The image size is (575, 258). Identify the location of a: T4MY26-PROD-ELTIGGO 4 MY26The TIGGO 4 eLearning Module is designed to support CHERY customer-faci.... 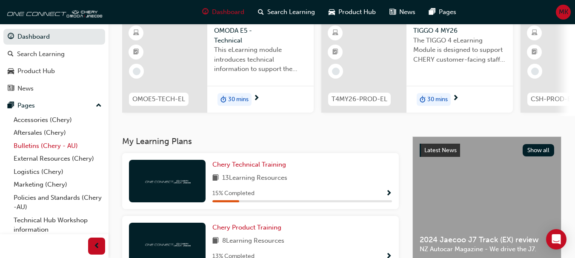
(417, 66).